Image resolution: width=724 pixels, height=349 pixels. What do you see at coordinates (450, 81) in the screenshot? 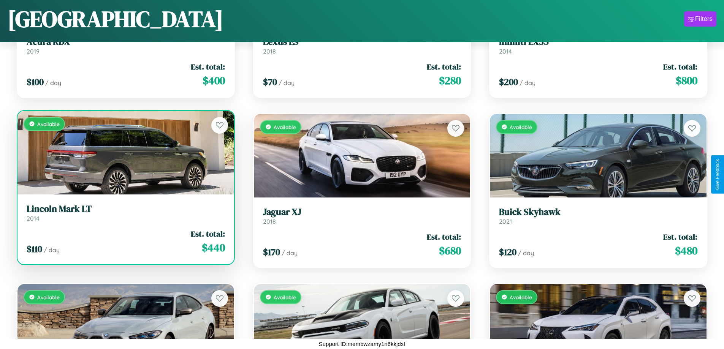
I see `span: $ 280` at bounding box center [450, 81].